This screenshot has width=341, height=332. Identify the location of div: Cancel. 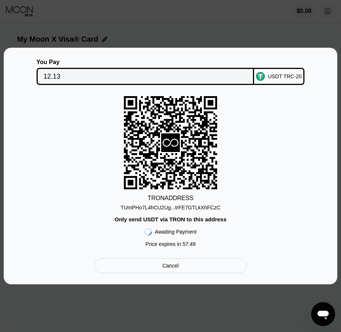
(170, 266).